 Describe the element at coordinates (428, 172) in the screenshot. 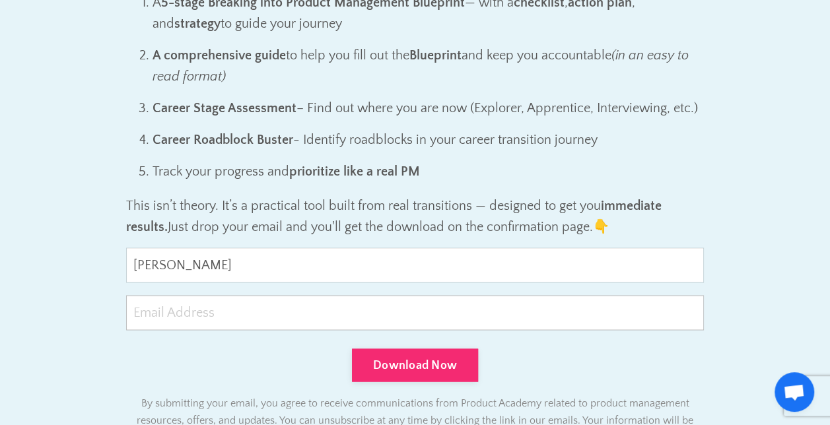

I see `p: Track your progress and` at that location.